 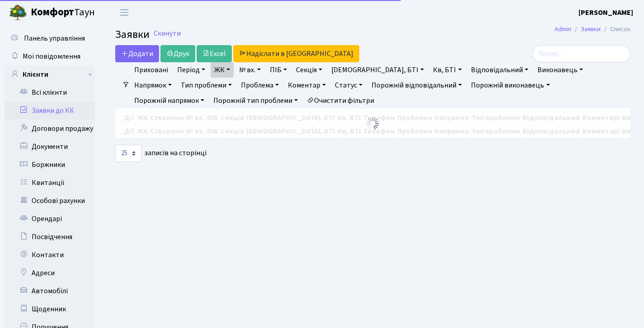 I want to click on a: Очистити фільтри, so click(x=341, y=100).